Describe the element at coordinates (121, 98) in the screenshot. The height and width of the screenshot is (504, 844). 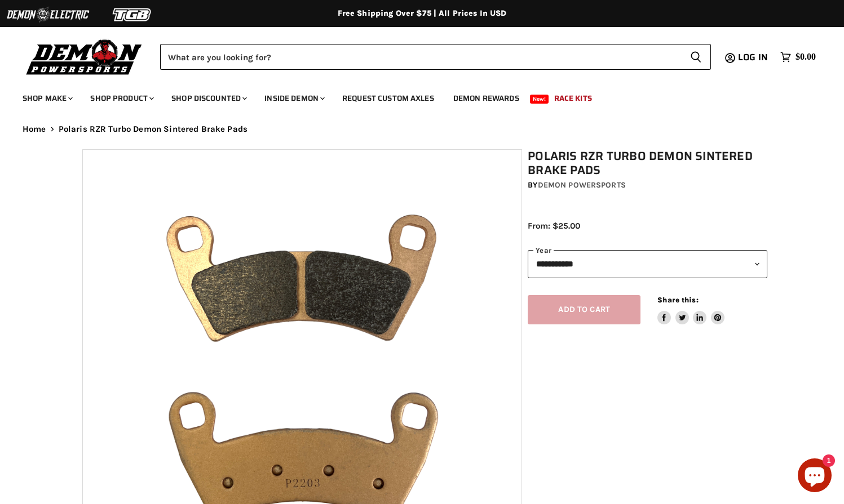
I see `a: Shop Product` at that location.